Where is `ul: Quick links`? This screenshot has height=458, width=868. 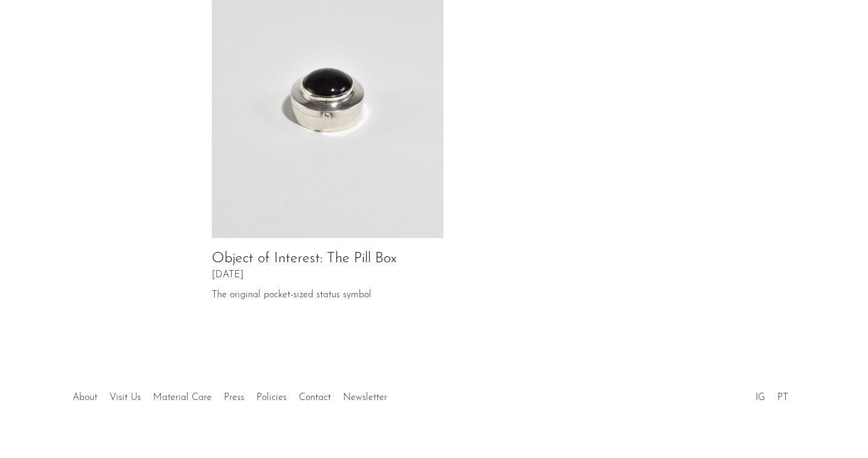 ul: Quick links is located at coordinates (230, 395).